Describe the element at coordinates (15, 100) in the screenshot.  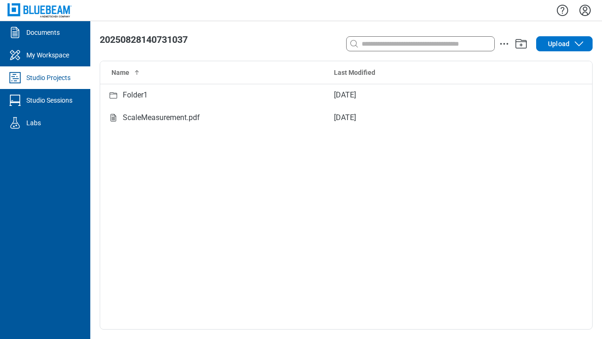
I see `svg: Studio Sessions` at that location.